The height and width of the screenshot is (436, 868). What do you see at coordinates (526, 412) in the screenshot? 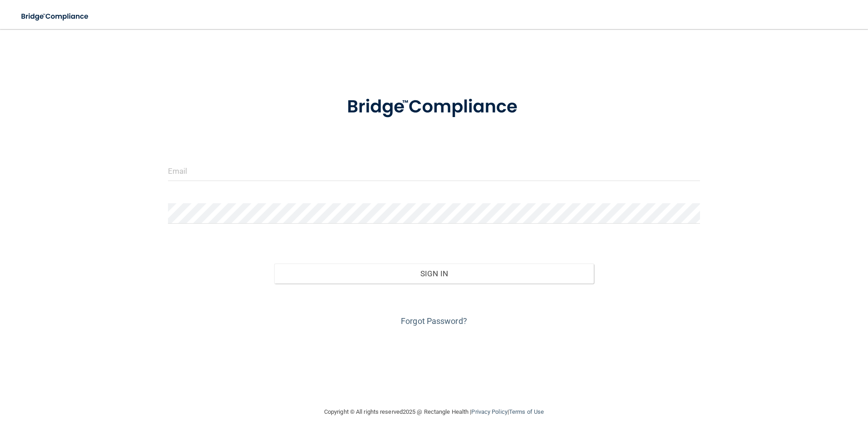
I see `a: Terms of Use` at bounding box center [526, 412].